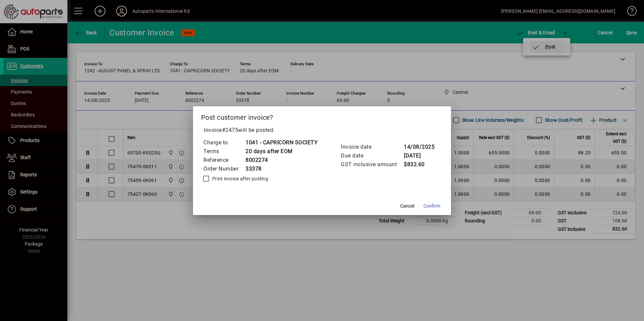  What do you see at coordinates (407, 207) in the screenshot?
I see `button: Cancel` at bounding box center [407, 207].